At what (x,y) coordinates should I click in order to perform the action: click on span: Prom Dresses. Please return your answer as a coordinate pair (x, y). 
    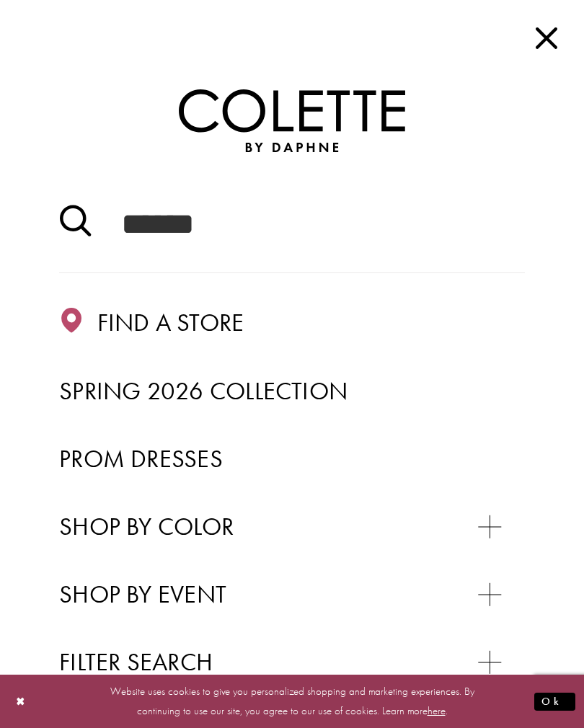
    Looking at the image, I should click on (141, 459).